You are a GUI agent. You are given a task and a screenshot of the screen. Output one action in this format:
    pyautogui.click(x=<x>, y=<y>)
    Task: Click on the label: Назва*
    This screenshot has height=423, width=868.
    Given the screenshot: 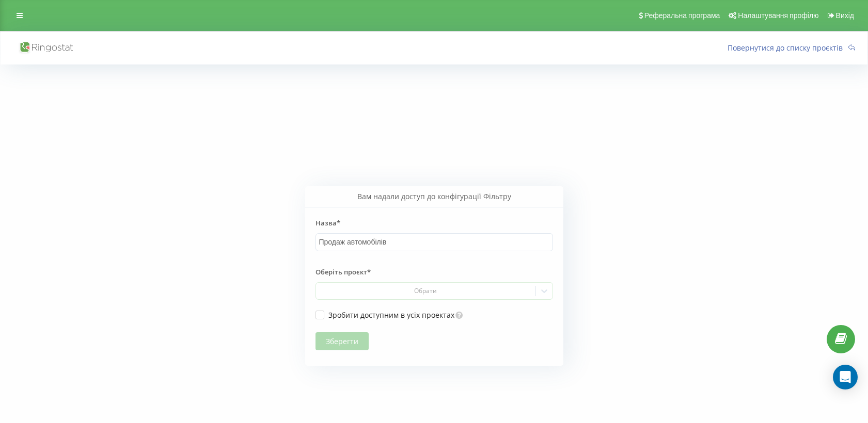 What is the action you would take?
    pyautogui.click(x=434, y=223)
    